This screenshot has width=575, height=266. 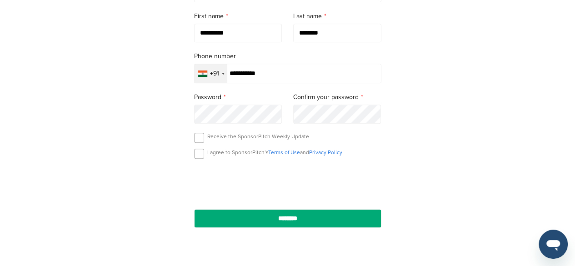 I want to click on label: First name, so click(x=238, y=16).